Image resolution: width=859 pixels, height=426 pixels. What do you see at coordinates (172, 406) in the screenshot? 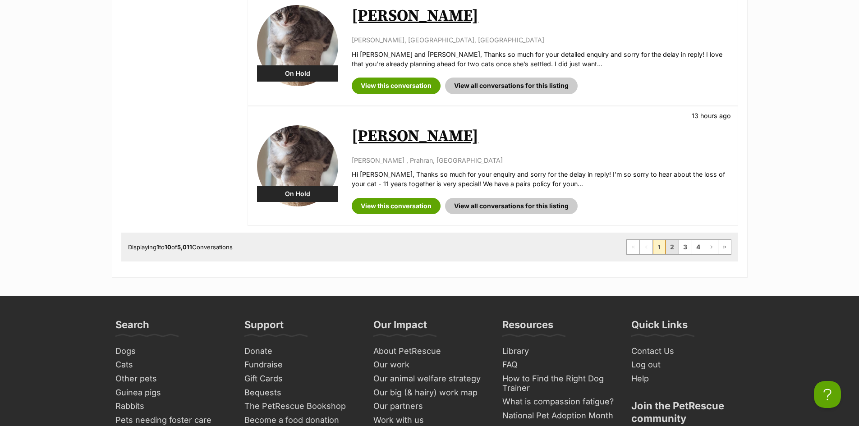
I see `a: Rabbits` at bounding box center [172, 406].